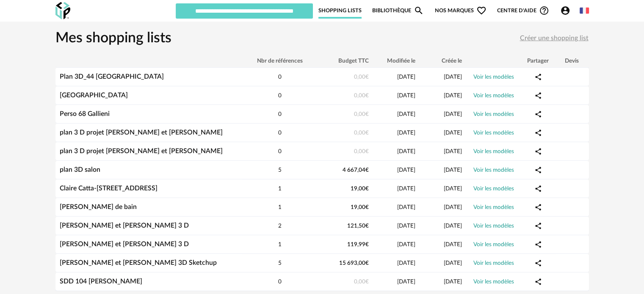 This screenshot has width=644, height=294. Describe the element at coordinates (443, 61) in the screenshot. I see `div: Créée le` at that location.